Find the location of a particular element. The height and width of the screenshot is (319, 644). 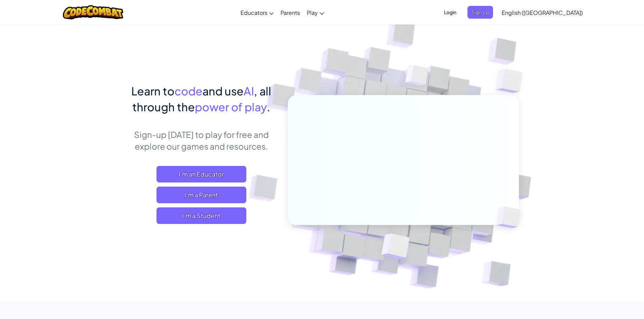

a: CodeCombat logo is located at coordinates (93, 12).